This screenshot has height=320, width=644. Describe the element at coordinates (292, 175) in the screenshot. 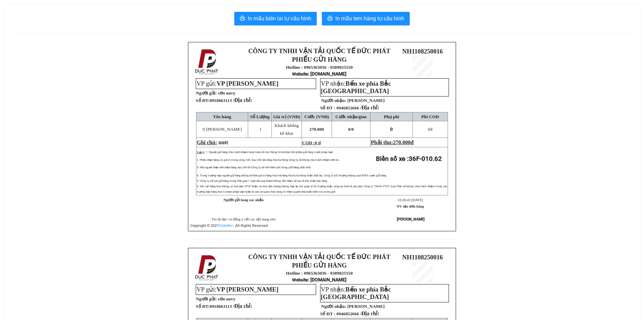

I see `span: 4: Trong trường hợp người gửi hàng không kê khai giá trị hàng hóa mà hàng hóa bị hư hỏng hoặc thấ...` at that location.